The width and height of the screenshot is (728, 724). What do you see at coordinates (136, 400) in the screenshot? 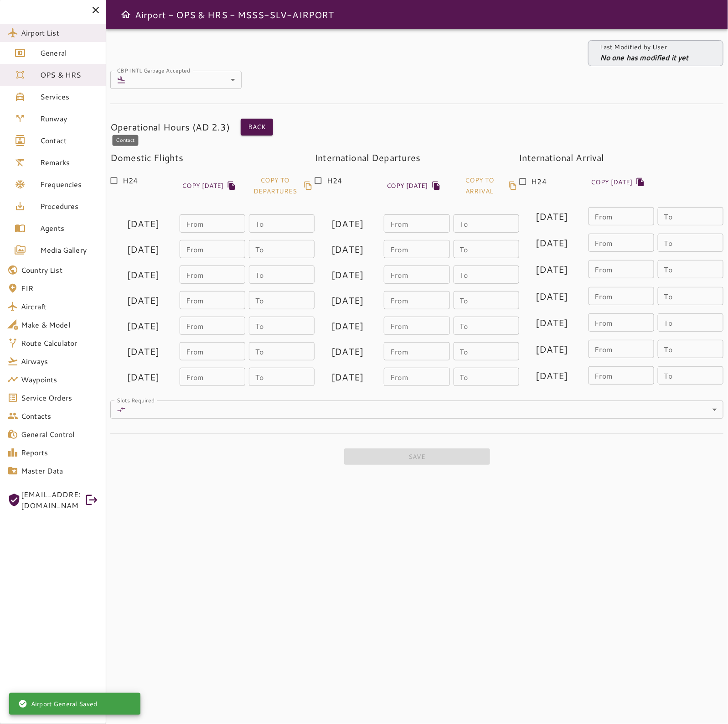
I see `label: Slots Required` at bounding box center [136, 400].